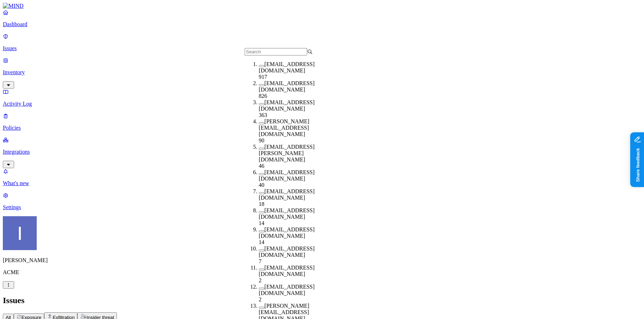 The width and height of the screenshot is (644, 319). What do you see at coordinates (322, 104) in the screenshot?
I see `p: Activity Log` at bounding box center [322, 104].